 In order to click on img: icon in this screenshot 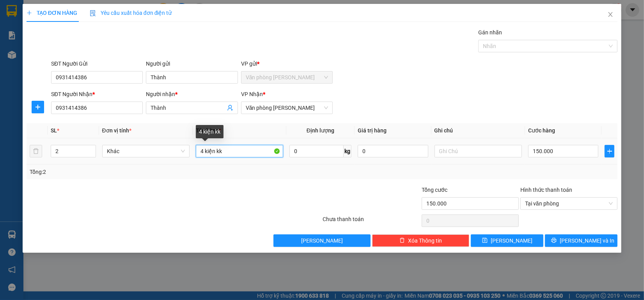, I will do `click(93, 13)`.